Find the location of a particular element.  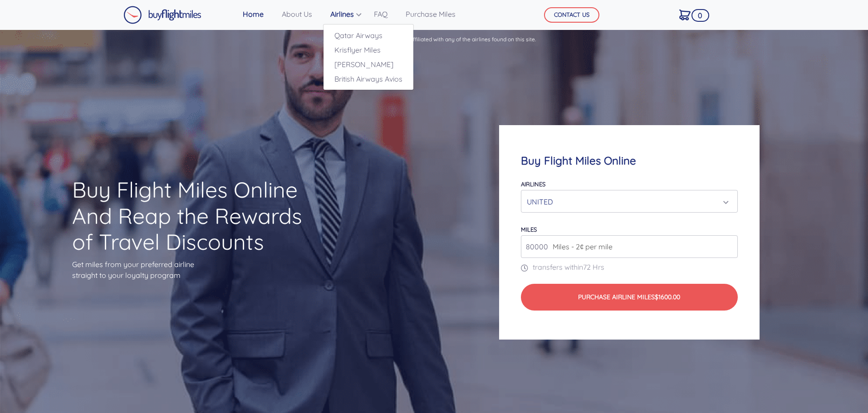

a: FAQ is located at coordinates (381, 14).